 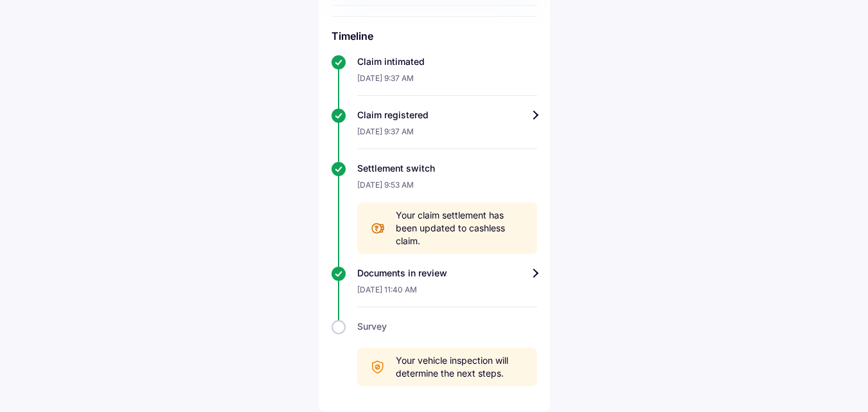 What do you see at coordinates (447, 62) in the screenshot?
I see `div: Claim intimated` at bounding box center [447, 62].